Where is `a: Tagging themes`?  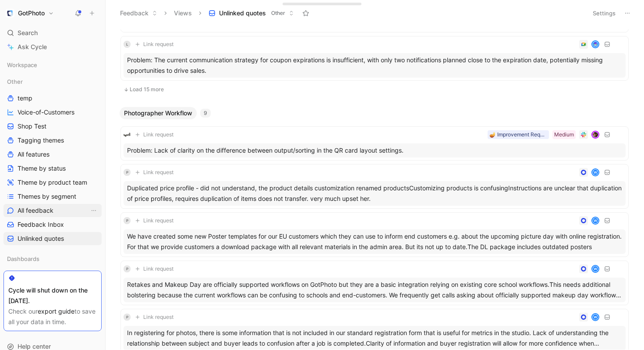
a: Tagging themes is located at coordinates (53, 141).